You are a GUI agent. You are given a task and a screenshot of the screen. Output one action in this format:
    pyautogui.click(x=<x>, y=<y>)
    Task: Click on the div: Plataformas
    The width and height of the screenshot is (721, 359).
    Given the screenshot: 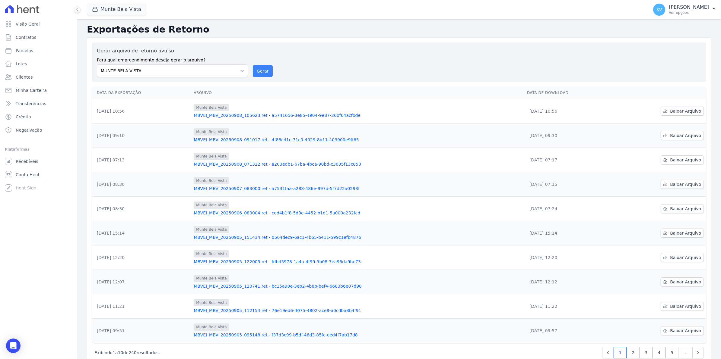 What is the action you would take?
    pyautogui.click(x=38, y=150)
    